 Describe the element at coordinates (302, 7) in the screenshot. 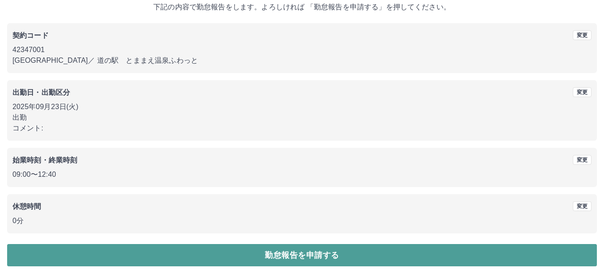

I see `p: 下記の内容で勤怠報告をします。よろしければ 「勤怠報告を申請する」を押してください。` at that location.